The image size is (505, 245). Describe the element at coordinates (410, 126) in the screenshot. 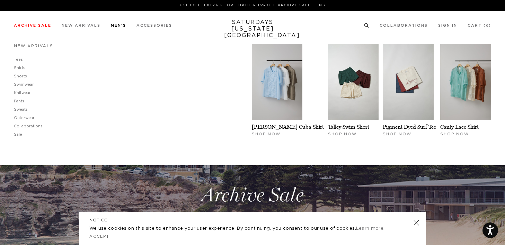

I see `a: Pigment Dyed Surf Tee` at that location.